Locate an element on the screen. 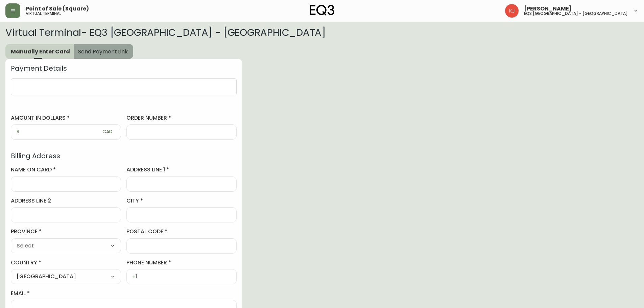 The image size is (644, 308). label: order number is located at coordinates (182, 118).